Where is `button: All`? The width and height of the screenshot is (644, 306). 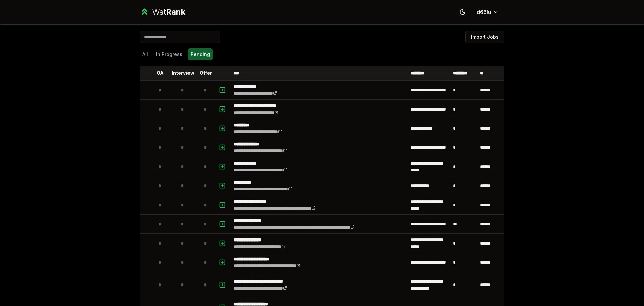 button: All is located at coordinates (145, 55).